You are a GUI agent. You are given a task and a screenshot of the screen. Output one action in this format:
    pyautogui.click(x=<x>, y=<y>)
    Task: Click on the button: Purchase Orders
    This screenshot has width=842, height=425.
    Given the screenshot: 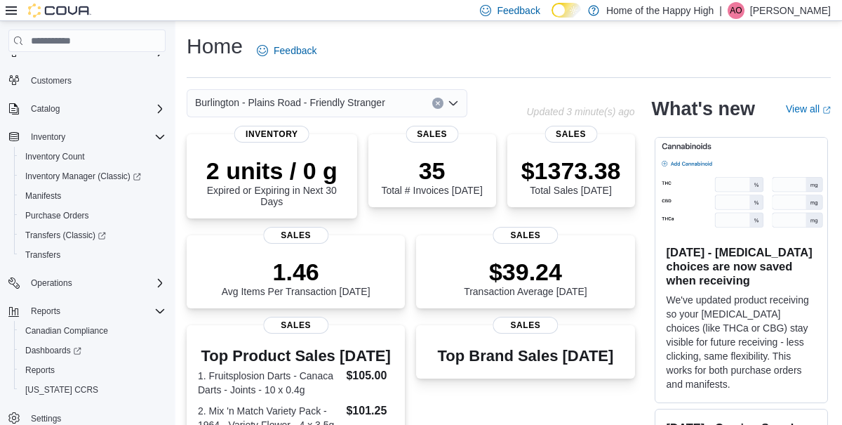 What is the action you would take?
    pyautogui.click(x=93, y=215)
    